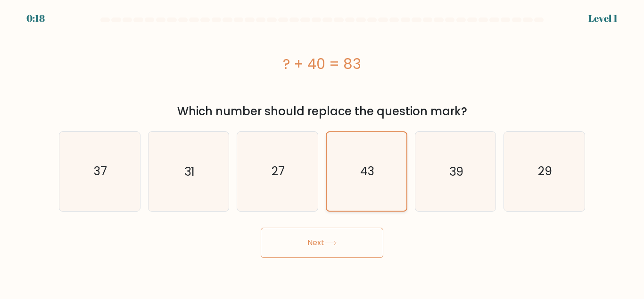 The image size is (644, 299). Describe the element at coordinates (101, 171) in the screenshot. I see `text: 37` at that location.